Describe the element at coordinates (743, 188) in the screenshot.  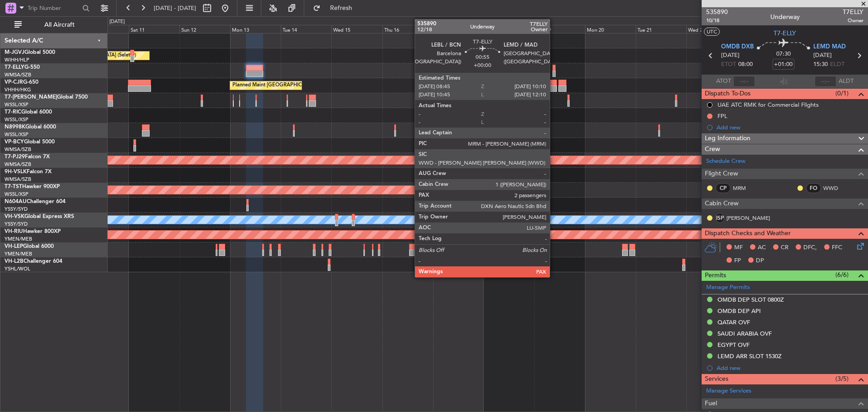
I see `a: MRM` at that location.